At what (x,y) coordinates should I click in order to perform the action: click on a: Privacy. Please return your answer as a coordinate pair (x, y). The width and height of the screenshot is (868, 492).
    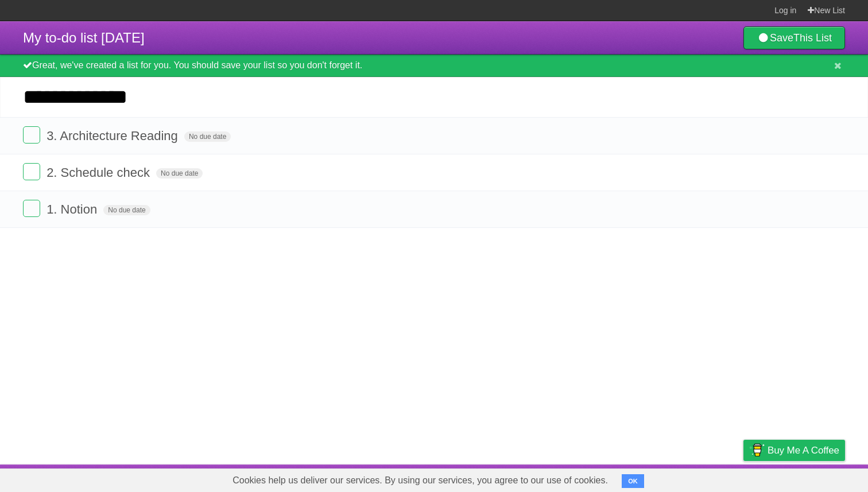
    Looking at the image, I should click on (743, 478).